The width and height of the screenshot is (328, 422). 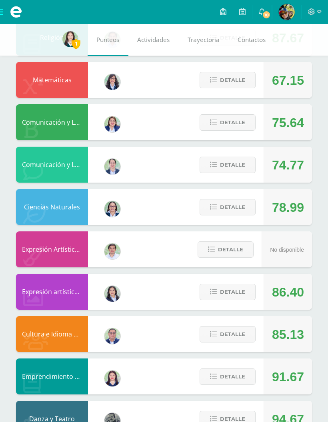 I want to click on img: 01c6c64f30021d4204c203f22eb207bb.png, so click(x=112, y=82).